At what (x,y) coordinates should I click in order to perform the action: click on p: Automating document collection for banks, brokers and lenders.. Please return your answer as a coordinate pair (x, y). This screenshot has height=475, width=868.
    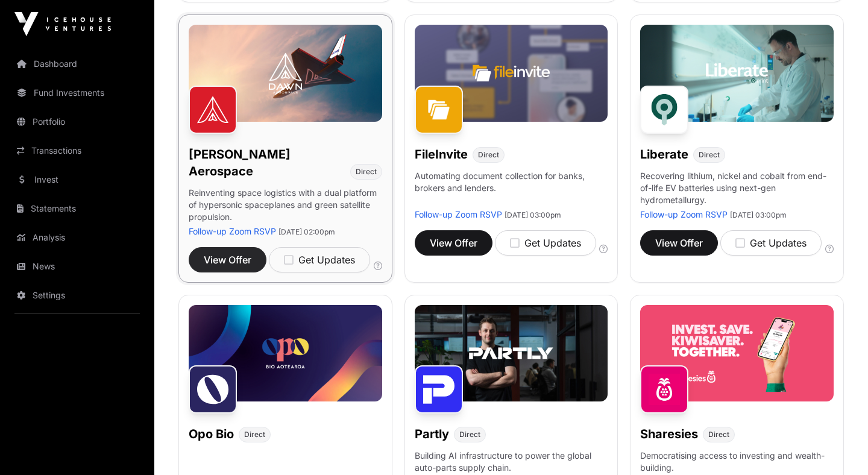
    Looking at the image, I should click on (512, 189).